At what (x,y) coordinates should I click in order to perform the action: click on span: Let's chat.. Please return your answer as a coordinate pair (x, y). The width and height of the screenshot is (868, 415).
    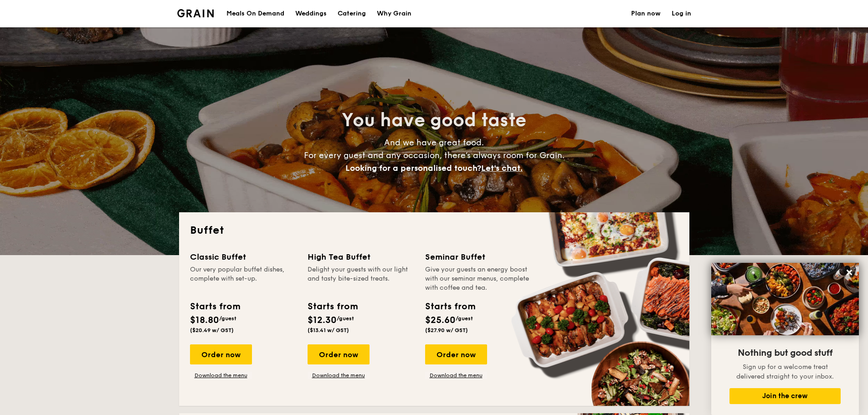
    Looking at the image, I should click on (501, 168).